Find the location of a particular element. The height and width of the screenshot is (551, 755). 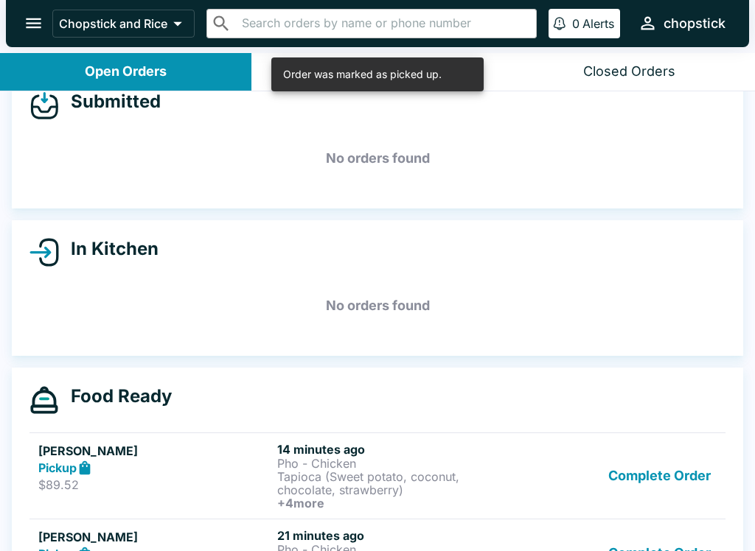

p: 0 is located at coordinates (576, 24).